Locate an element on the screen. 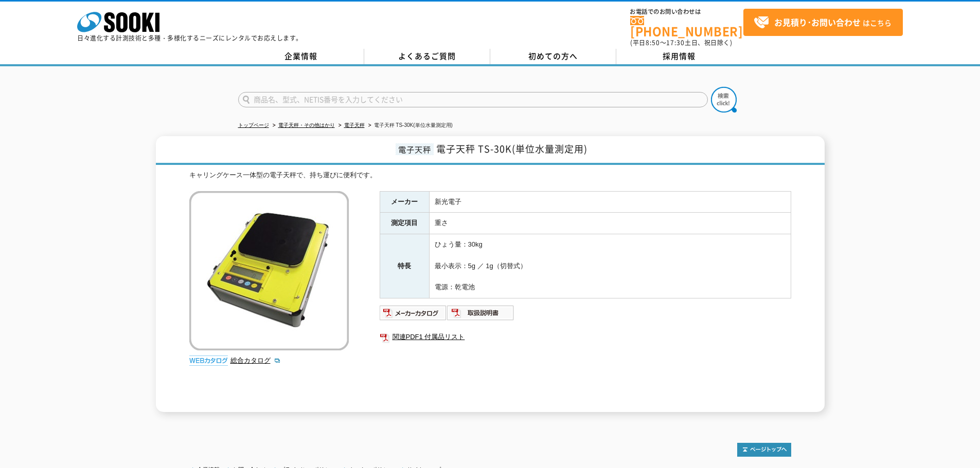  td: 新光電子 is located at coordinates (610, 202).